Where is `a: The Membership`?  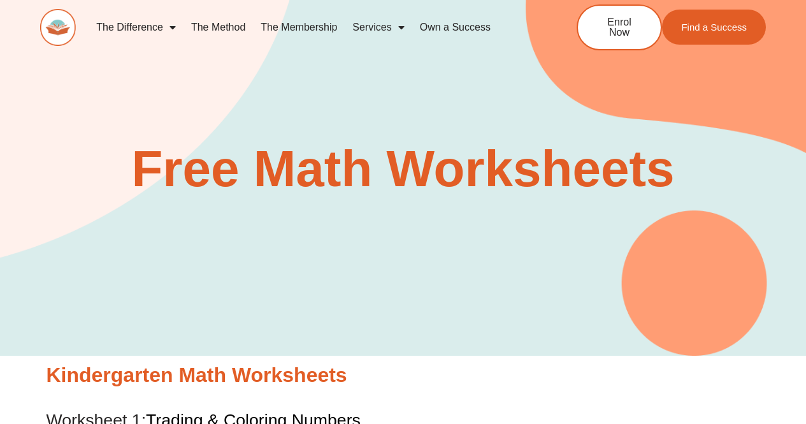 a: The Membership is located at coordinates (299, 27).